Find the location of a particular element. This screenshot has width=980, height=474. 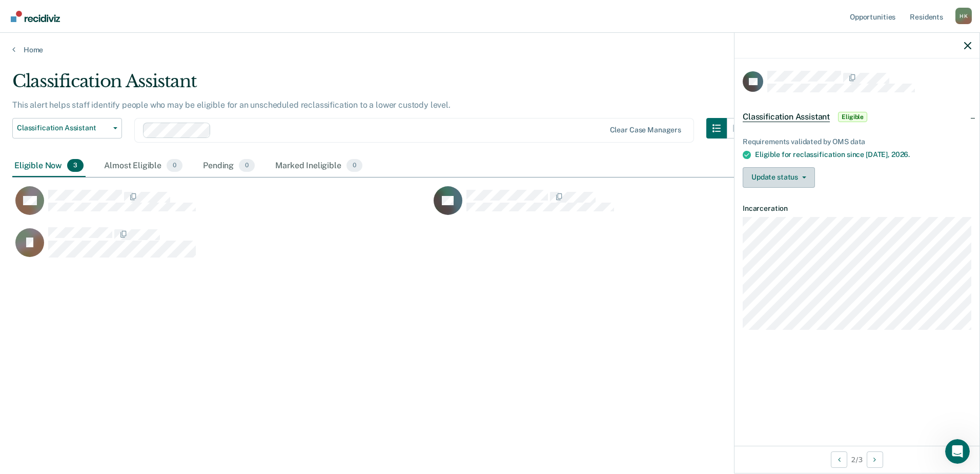

div: Classification Assistant is located at coordinates (380, 85).